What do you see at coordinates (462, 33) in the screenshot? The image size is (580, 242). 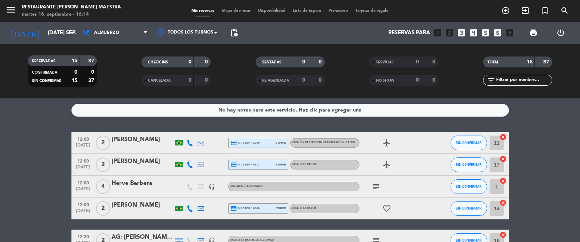 I see `i: looks_3` at bounding box center [462, 33].